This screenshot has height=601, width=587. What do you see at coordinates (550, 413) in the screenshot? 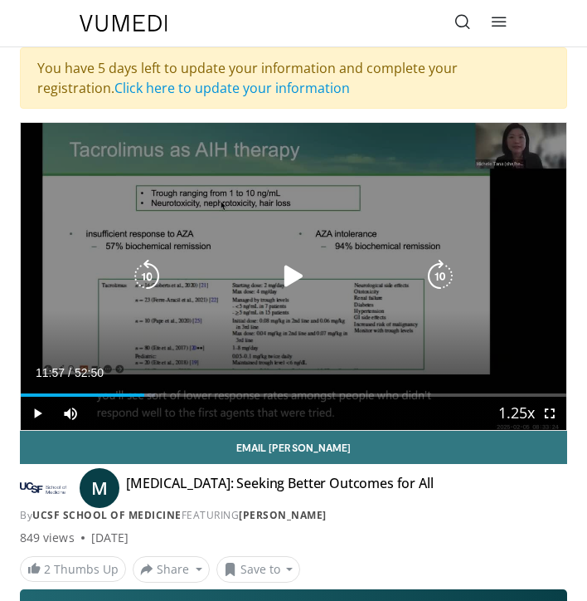
I see `button: Fullscreen` at bounding box center [550, 413].